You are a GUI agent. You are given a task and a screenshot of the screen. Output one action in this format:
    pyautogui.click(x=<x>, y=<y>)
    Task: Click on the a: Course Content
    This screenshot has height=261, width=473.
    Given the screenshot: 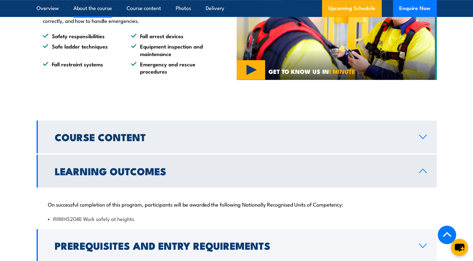 What is the action you would take?
    pyautogui.click(x=237, y=137)
    